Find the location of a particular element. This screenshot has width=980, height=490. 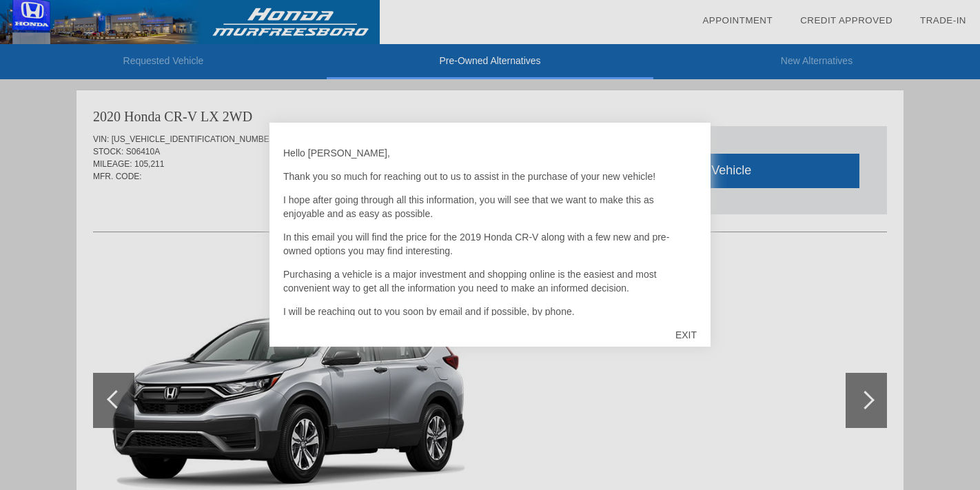

p: In this email you will find the price for the 2019 Honda CR-V along with a few new and pre-owned ... is located at coordinates (490, 244).